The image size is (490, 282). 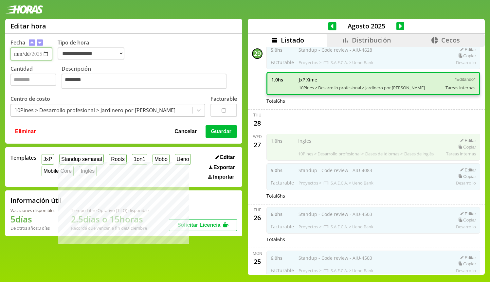 What do you see at coordinates (144, 81) in the screenshot?
I see `textarea: Descripción` at bounding box center [144, 81].